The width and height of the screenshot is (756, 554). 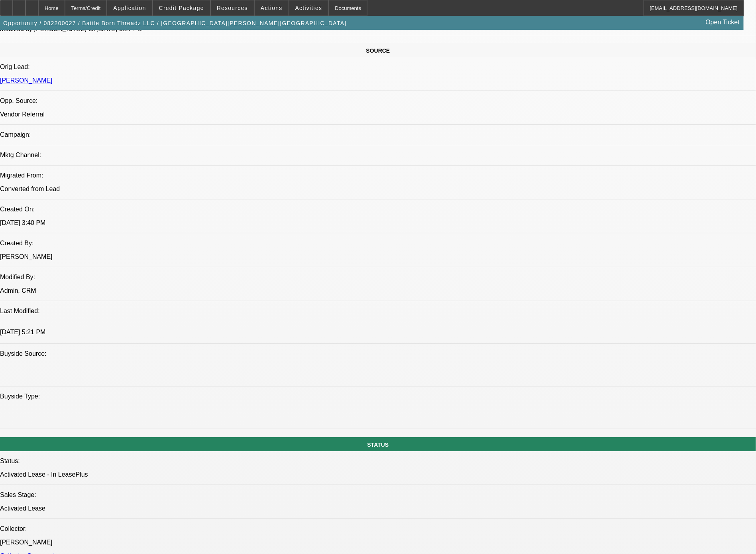 What do you see at coordinates (233, 8) in the screenshot?
I see `span: Resources` at bounding box center [233, 8].